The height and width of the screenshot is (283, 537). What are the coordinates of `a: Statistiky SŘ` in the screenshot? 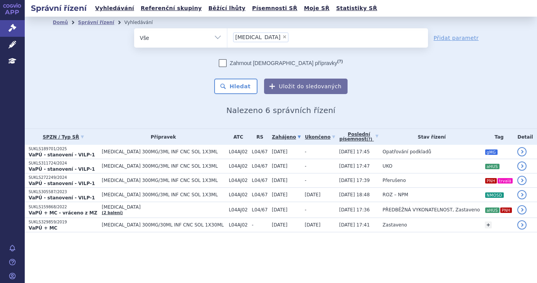 It's located at (357, 8).